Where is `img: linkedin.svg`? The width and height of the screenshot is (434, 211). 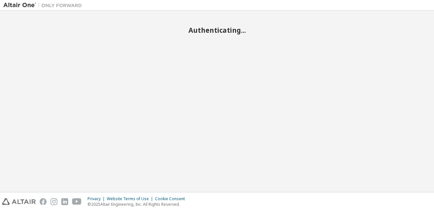 img: linkedin.svg is located at coordinates (65, 202).